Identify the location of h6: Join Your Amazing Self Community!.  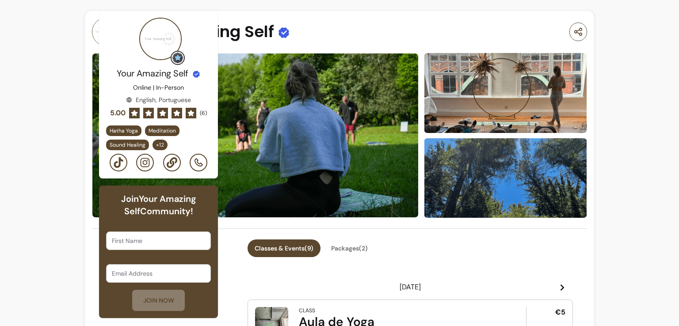
(158, 205).